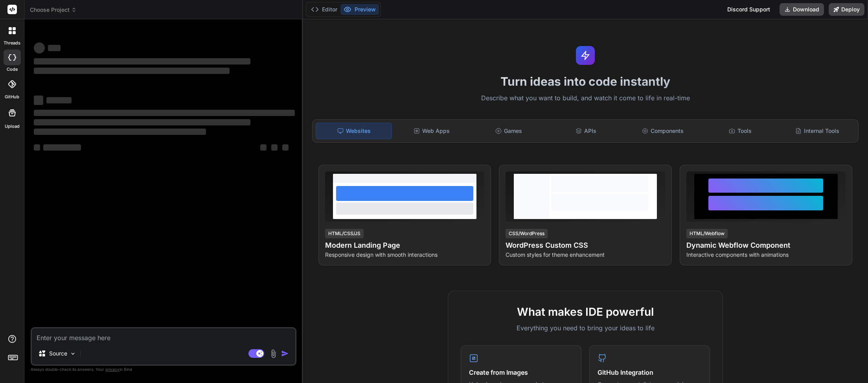  What do you see at coordinates (740, 131) in the screenshot?
I see `div: Tools` at bounding box center [740, 131].